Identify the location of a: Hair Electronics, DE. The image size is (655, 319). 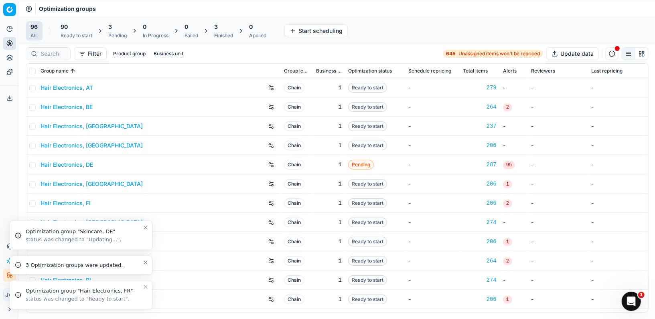
(67, 165).